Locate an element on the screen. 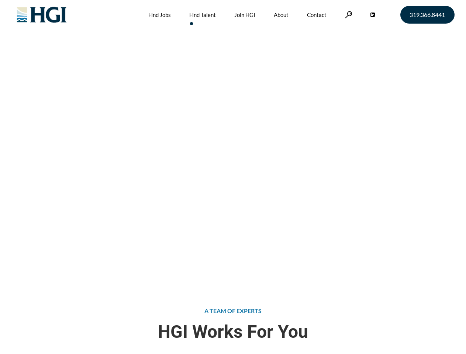 This screenshot has width=466, height=354. a: Search is located at coordinates (349, 14).